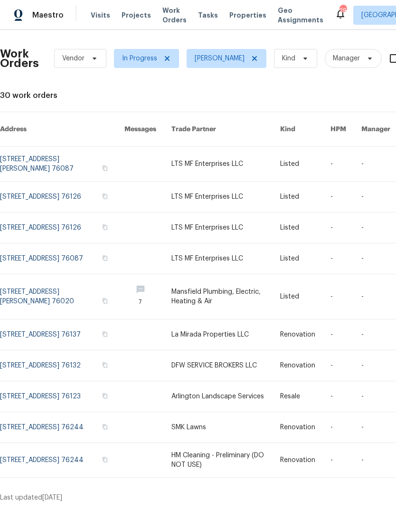 Image resolution: width=396 pixels, height=511 pixels. What do you see at coordinates (301, 15) in the screenshot?
I see `span: Geo Assignments` at bounding box center [301, 15].